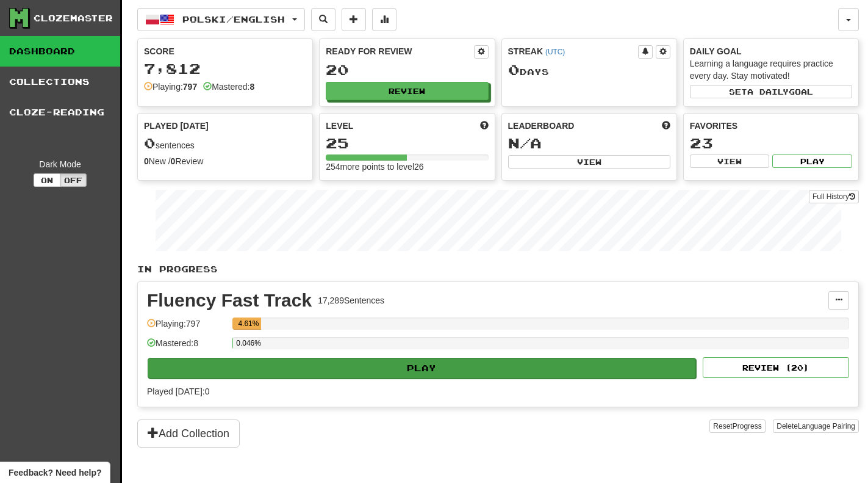 The height and width of the screenshot is (483, 868). Describe the element at coordinates (771, 51) in the screenshot. I see `div: Daily Goal` at that location.